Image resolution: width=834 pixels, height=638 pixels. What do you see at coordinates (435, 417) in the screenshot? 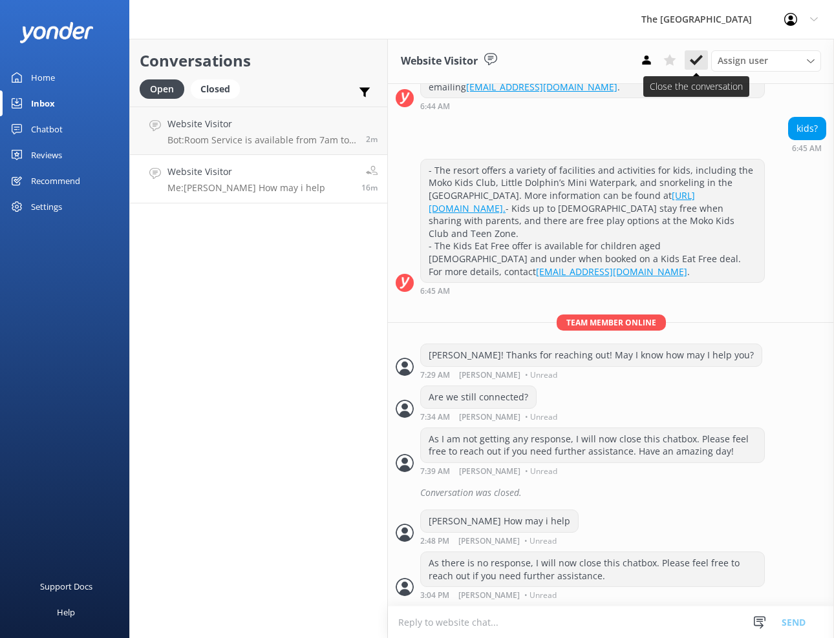
I see `strong: 7:34 AM` at bounding box center [435, 417].